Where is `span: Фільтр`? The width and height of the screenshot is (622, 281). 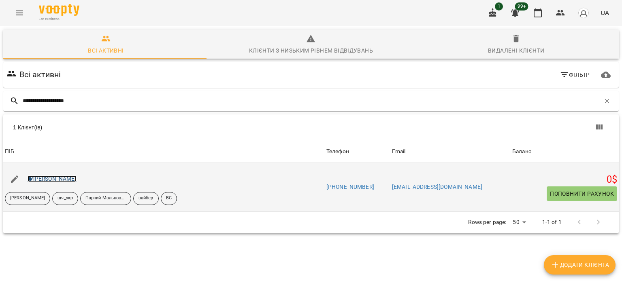 span: Фільтр is located at coordinates (575, 75).